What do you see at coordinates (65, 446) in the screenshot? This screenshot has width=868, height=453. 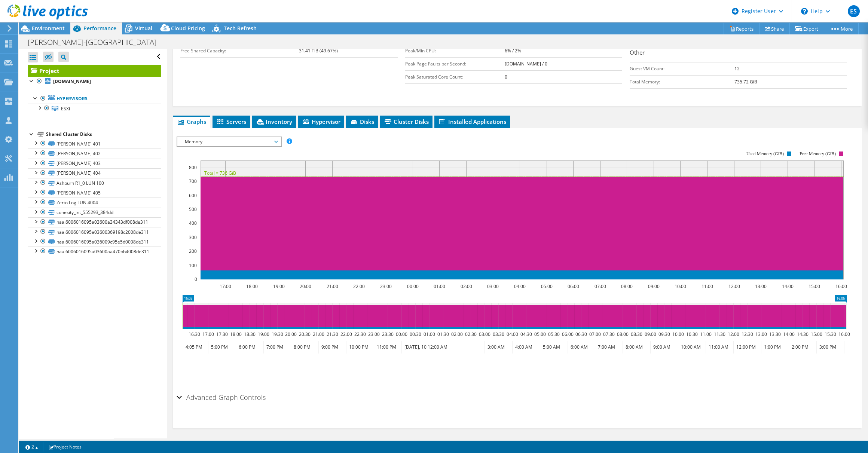 I see `a: Project Notes` at bounding box center [65, 446].